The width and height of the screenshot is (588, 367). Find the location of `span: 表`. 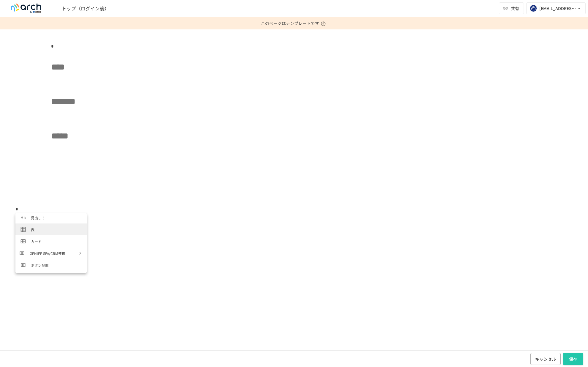

span: 表 is located at coordinates (57, 230).